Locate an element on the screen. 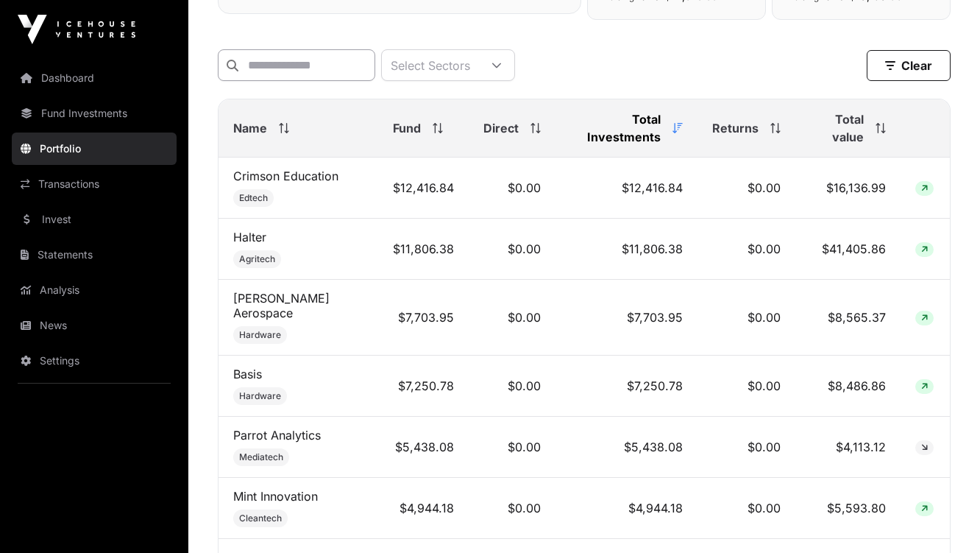  div: Chat Widget is located at coordinates (944, 517).